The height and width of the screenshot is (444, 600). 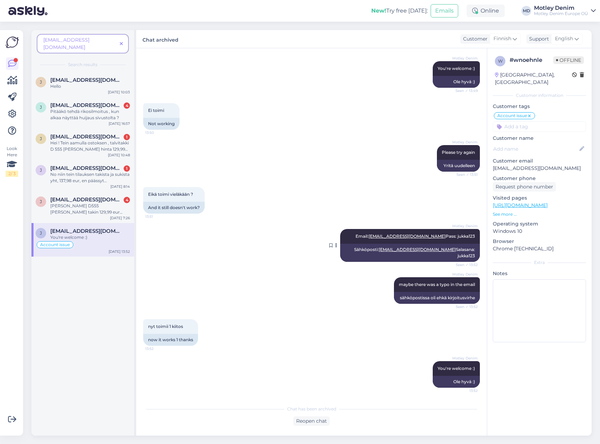 What do you see at coordinates (539, 138) in the screenshot?
I see `p: Customer name` at bounding box center [539, 138].